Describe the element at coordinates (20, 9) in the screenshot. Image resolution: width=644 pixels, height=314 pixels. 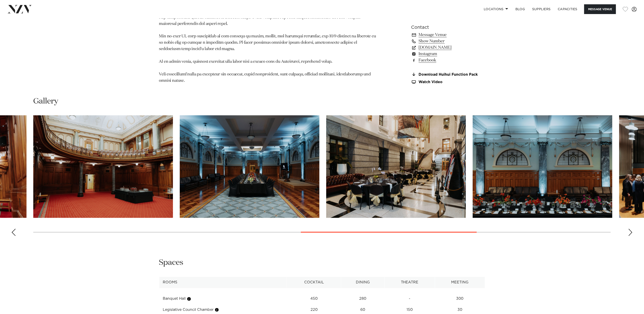
I see `img: nzv-logo.png` at that location.